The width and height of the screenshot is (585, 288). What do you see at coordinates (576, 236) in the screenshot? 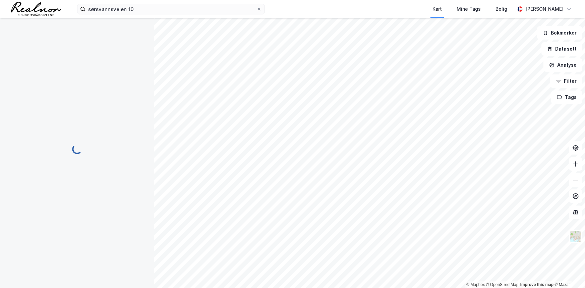
I see `img: Z` at bounding box center [576, 236].